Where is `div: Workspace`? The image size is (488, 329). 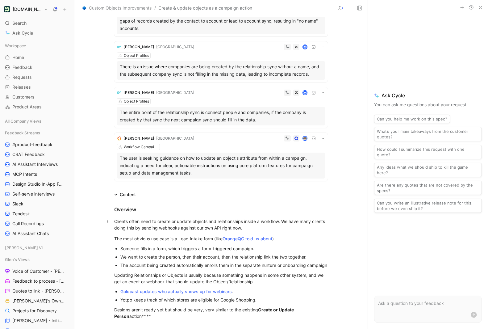 div: Workspace is located at coordinates (37, 46).